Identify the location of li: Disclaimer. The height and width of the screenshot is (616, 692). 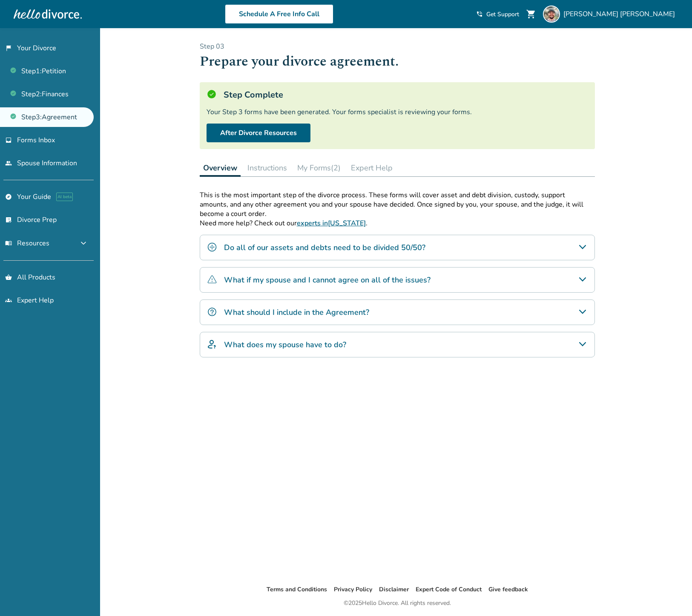
(394, 589).